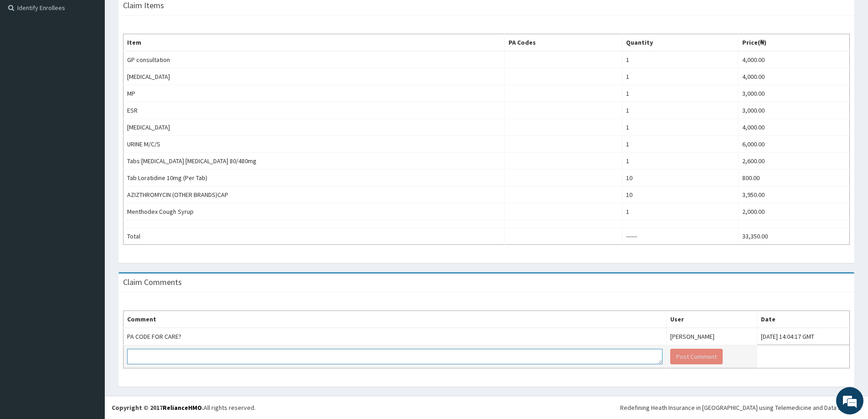 The image size is (868, 419). Describe the element at coordinates (793, 195) in the screenshot. I see `td: 3,950.00` at that location.